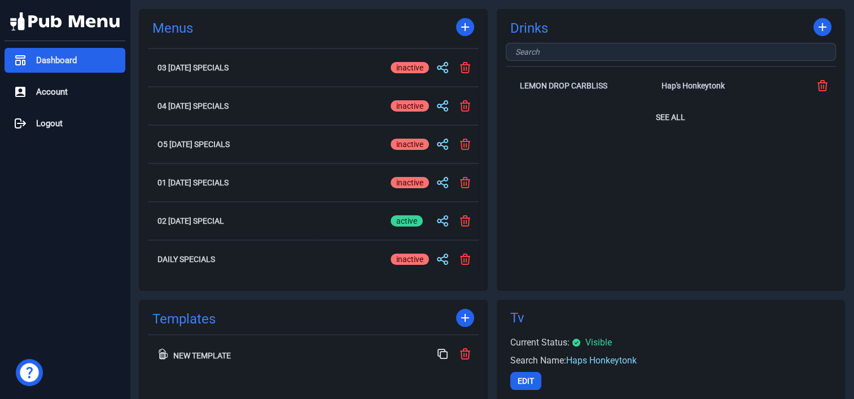 The image size is (854, 399). I want to click on a: Drinks, so click(529, 28).